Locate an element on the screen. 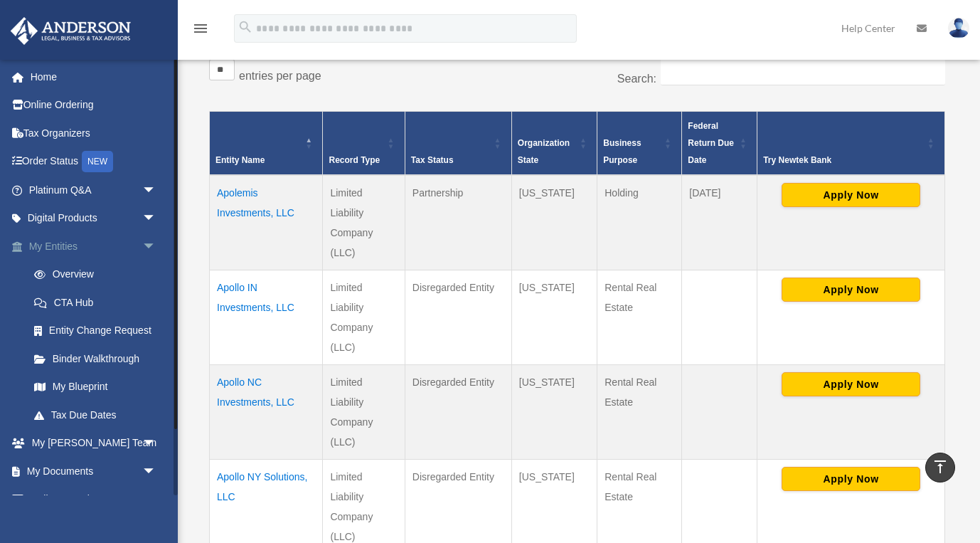 The width and height of the screenshot is (980, 543). div: NEW is located at coordinates (97, 161).